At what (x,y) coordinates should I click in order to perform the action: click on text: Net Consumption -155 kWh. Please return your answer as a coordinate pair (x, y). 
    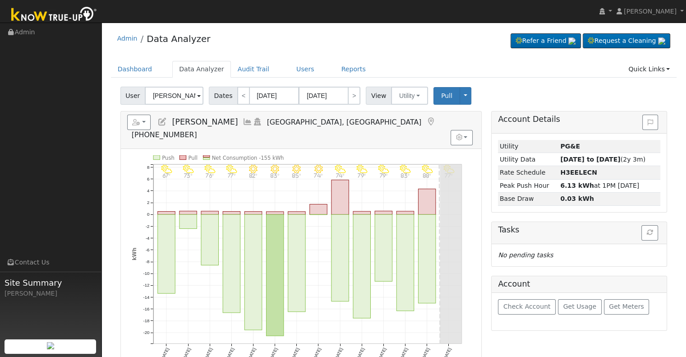
    Looking at the image, I should click on (248, 157).